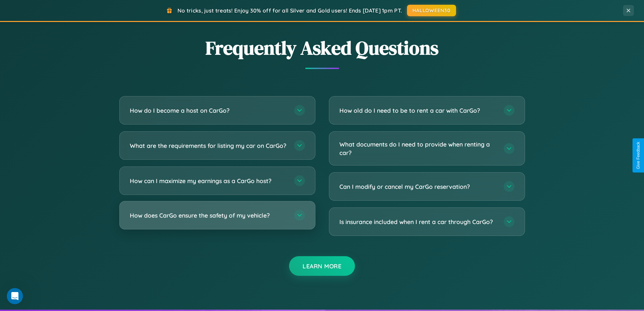 This screenshot has height=311, width=644. Describe the element at coordinates (431, 10) in the screenshot. I see `button: HALLOWEEN30` at that location.